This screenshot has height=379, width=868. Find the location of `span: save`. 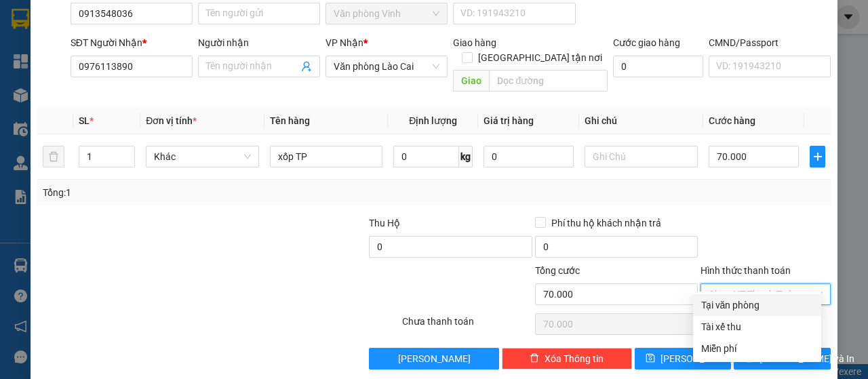

span: save is located at coordinates (650, 359).